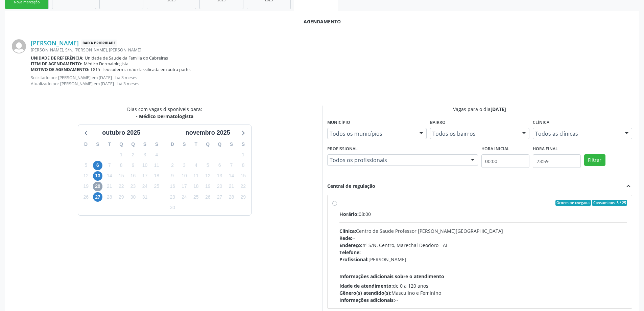 This screenshot has height=311, width=644. Describe the element at coordinates (208, 197) in the screenshot. I see `span: quarta-feira, 26 de novembro de 2025` at that location.